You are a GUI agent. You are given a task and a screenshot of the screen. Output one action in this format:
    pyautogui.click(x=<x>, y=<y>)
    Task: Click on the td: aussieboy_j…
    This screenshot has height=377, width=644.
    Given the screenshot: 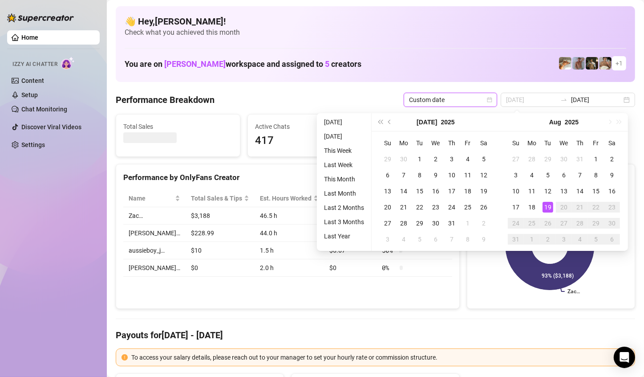 What is the action you would take?
    pyautogui.click(x=154, y=250)
    